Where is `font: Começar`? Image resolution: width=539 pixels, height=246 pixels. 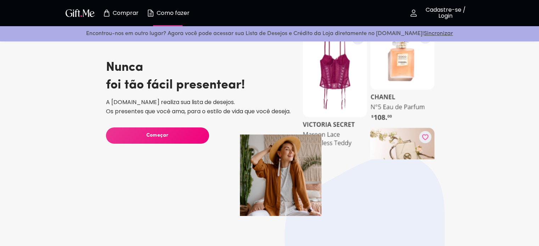
font: Começar is located at coordinates (157, 135).